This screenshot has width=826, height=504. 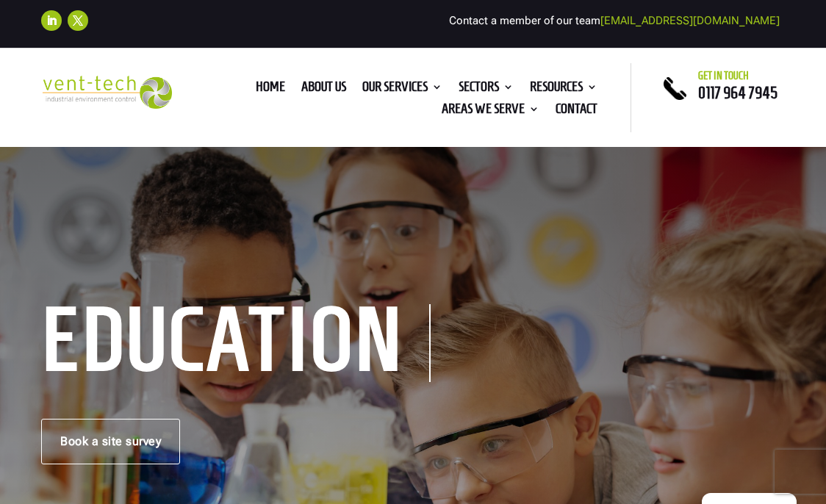 I want to click on span: Contact a member of our team, so click(x=615, y=20).